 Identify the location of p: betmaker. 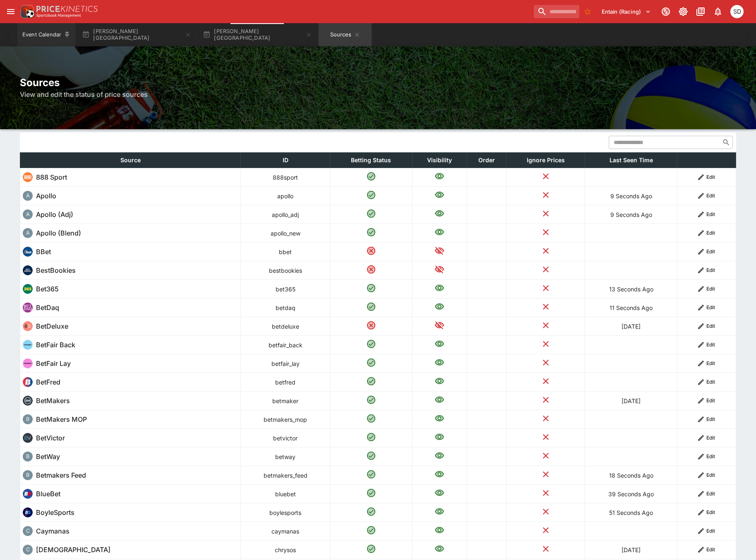
(285, 400).